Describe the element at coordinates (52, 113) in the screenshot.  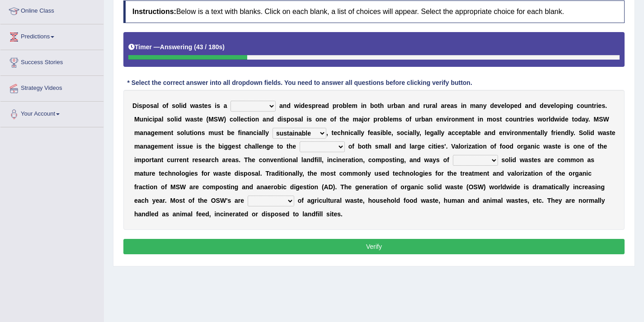
I see `a: Your Account` at that location.